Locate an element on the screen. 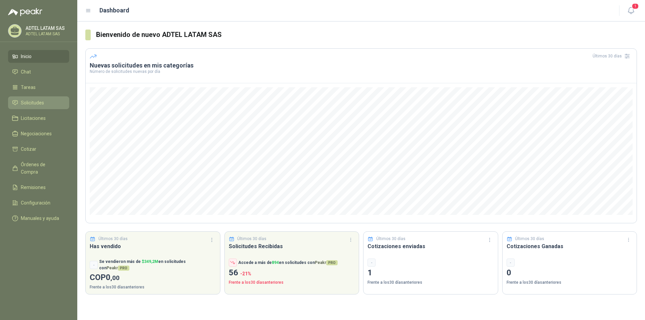  a: Negociaciones is located at coordinates (39, 134).